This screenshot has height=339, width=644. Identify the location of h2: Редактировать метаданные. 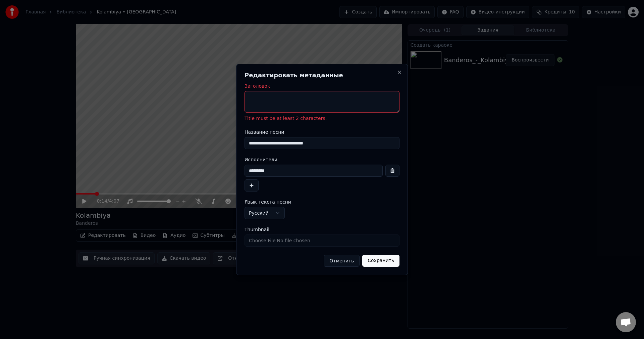
(322, 76).